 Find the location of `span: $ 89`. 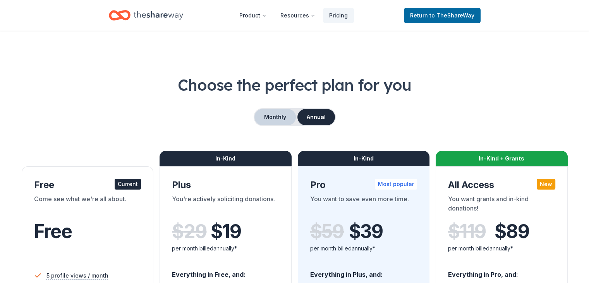

span: $ 89 is located at coordinates (512, 231).